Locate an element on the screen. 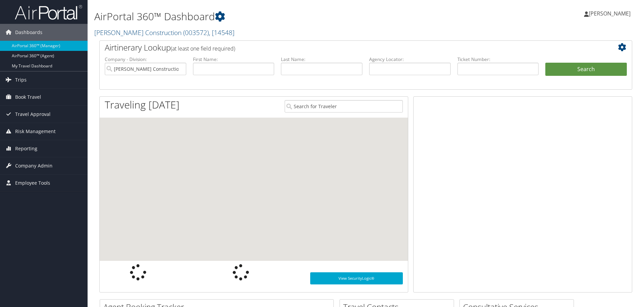 The height and width of the screenshot is (307, 644). span: ( 003572 ) is located at coordinates (196, 32).